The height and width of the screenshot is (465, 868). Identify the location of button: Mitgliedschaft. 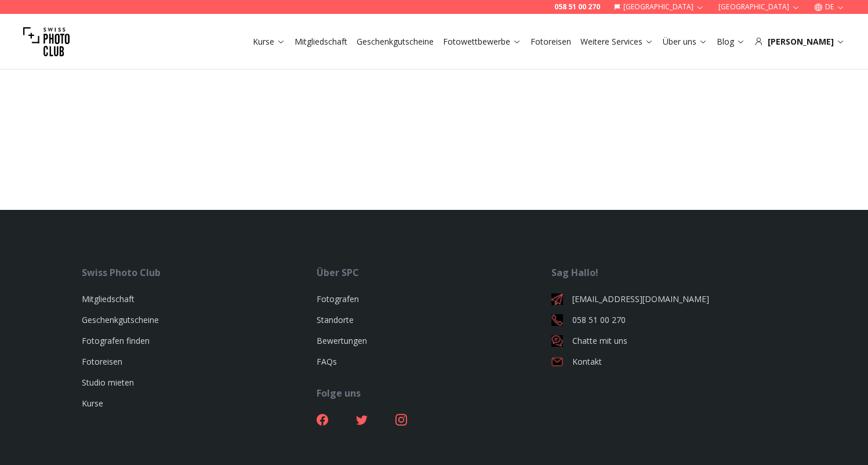
(321, 42).